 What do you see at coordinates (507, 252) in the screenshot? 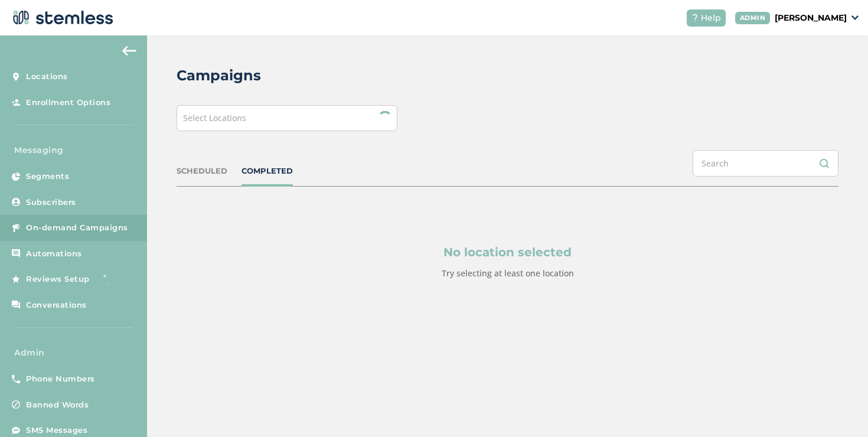
I see `p: No location selected` at bounding box center [507, 252].